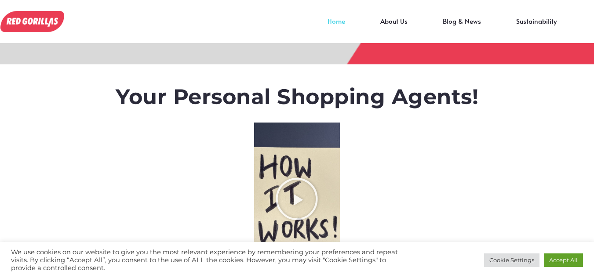 The width and height of the screenshot is (594, 278). What do you see at coordinates (297, 199) in the screenshot?
I see `div: Play Video about RedGorillas How it Works` at bounding box center [297, 199].